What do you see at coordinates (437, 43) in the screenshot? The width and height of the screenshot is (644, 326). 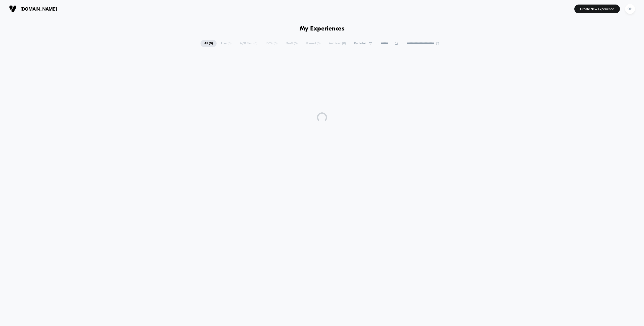 I see `img: end` at bounding box center [437, 43].